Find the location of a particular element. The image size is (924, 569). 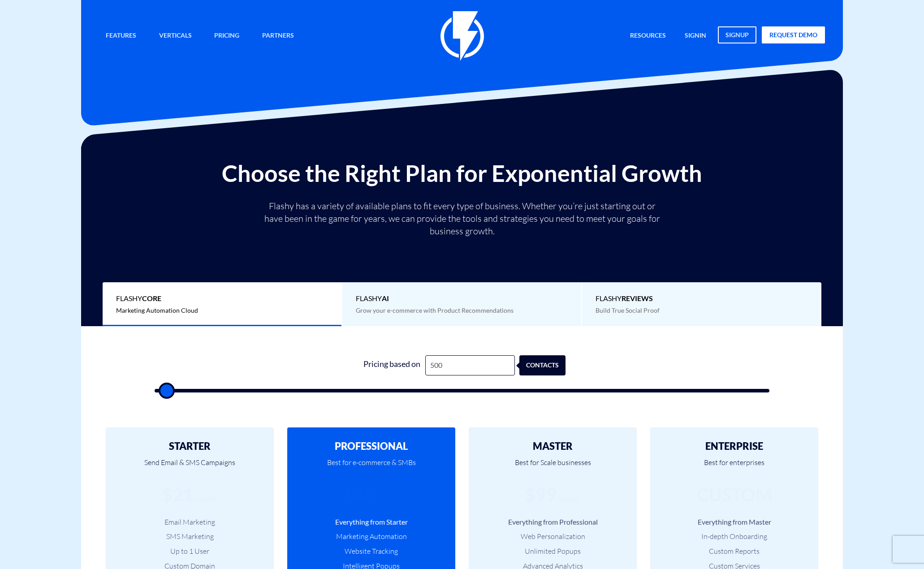

span: Marketing Automation Cloud is located at coordinates (157, 310).